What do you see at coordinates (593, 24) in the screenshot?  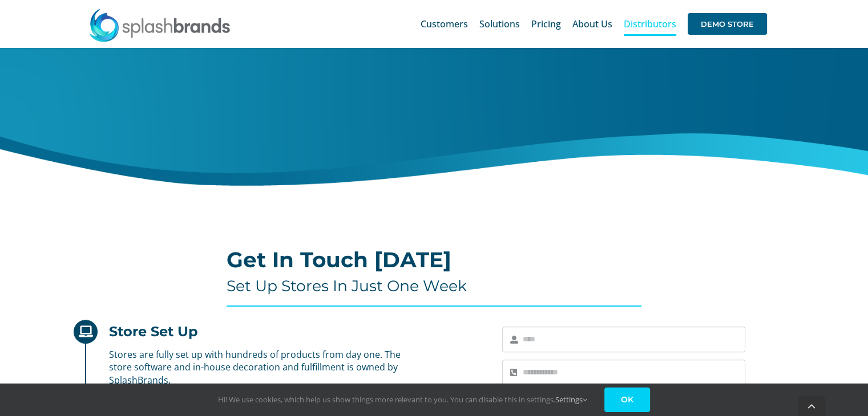 I see `nav: Main Menu Sticky` at bounding box center [593, 24].